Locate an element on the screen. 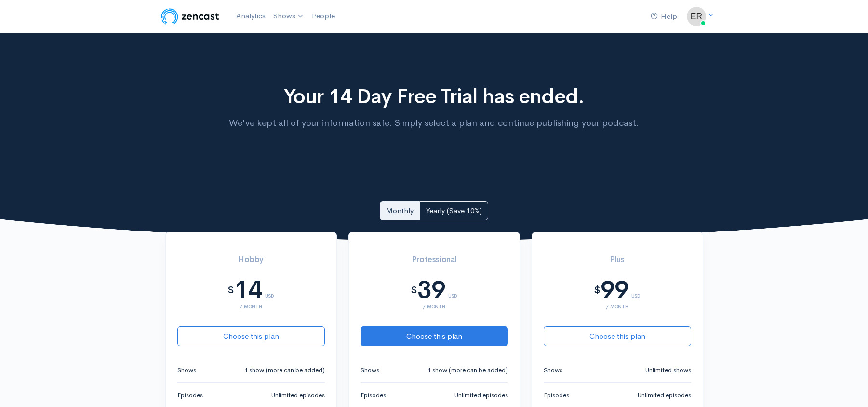  p: We've kept all of your information safe. Simply select a plan and continue publishing your podcast. is located at coordinates (434, 123).